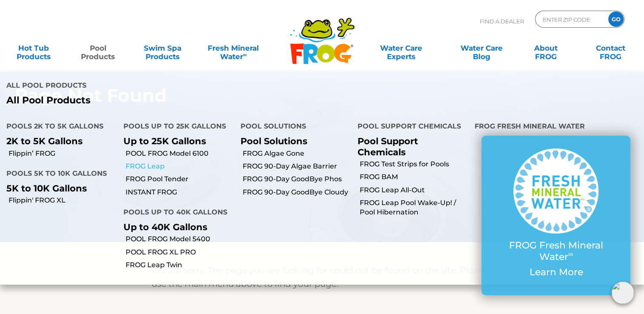  I want to click on a: FROG Test Strips for Pools, so click(414, 164).